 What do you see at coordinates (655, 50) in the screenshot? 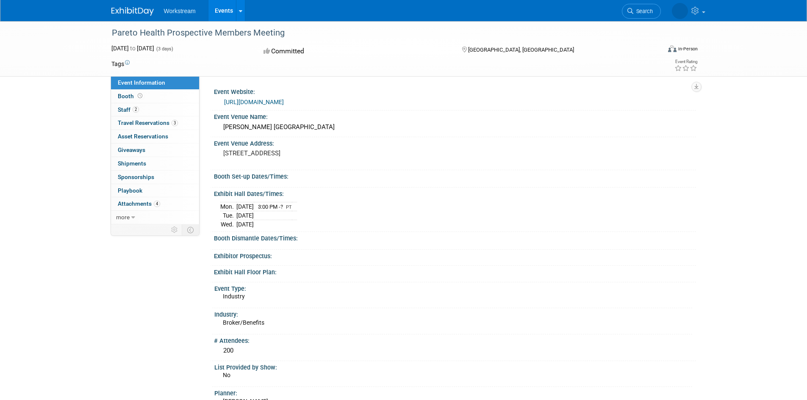
I see `div: Event Format` at bounding box center [655, 50].